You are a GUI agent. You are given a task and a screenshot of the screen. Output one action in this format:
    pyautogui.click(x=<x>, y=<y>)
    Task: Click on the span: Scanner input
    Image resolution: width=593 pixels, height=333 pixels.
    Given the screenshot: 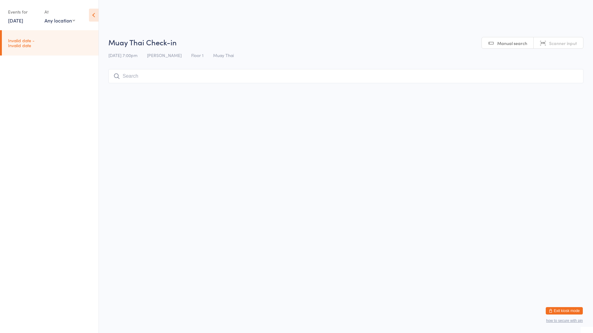 What is the action you would take?
    pyautogui.click(x=563, y=43)
    